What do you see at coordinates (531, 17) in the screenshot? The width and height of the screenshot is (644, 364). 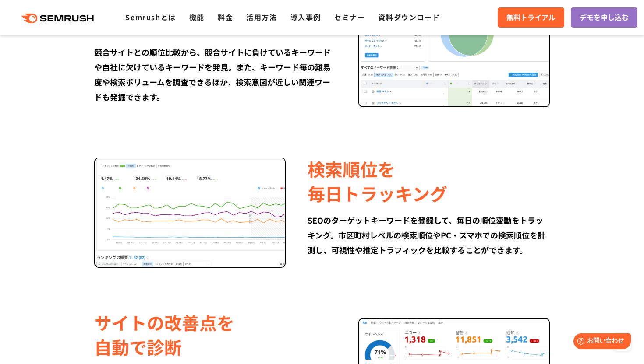 I see `a: 無料トライアル` at bounding box center [531, 17].